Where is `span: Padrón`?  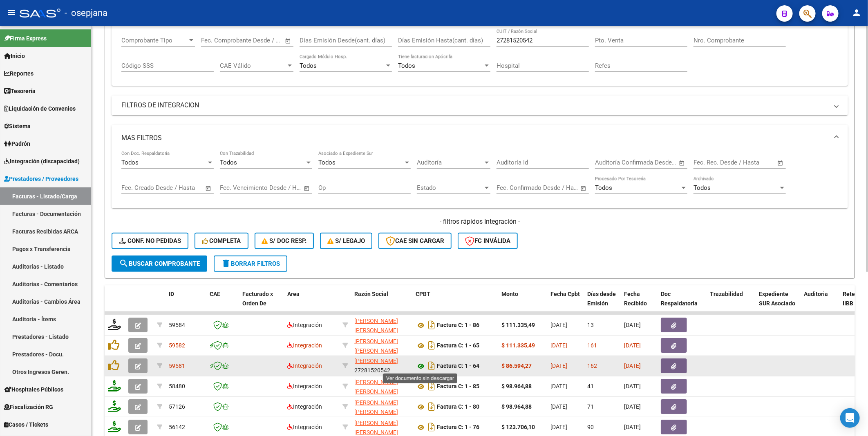 span: Padrón is located at coordinates (17, 143).